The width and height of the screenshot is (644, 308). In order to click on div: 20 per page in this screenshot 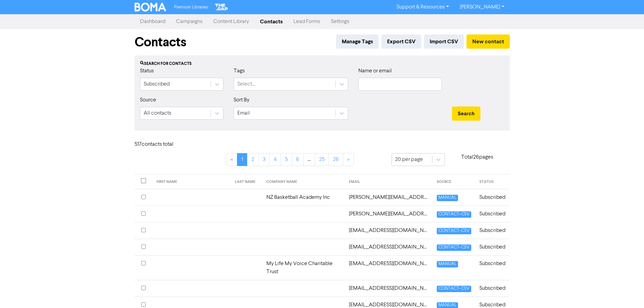, I will do `click(409, 160)`.